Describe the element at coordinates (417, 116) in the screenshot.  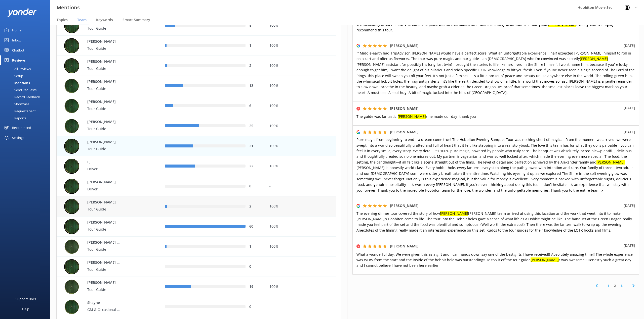
I see `span: The guide was fantastic- r he made our day- thank you` at that location.